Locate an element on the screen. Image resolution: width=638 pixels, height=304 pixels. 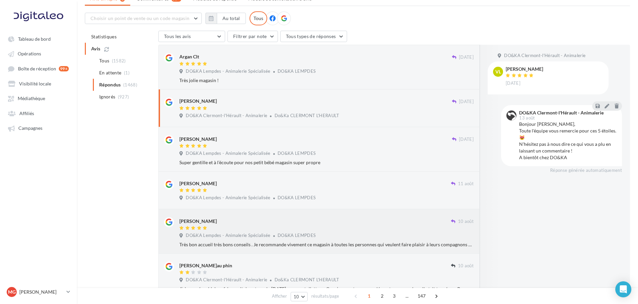
a: Visibilité locale is located at coordinates (38, 84).